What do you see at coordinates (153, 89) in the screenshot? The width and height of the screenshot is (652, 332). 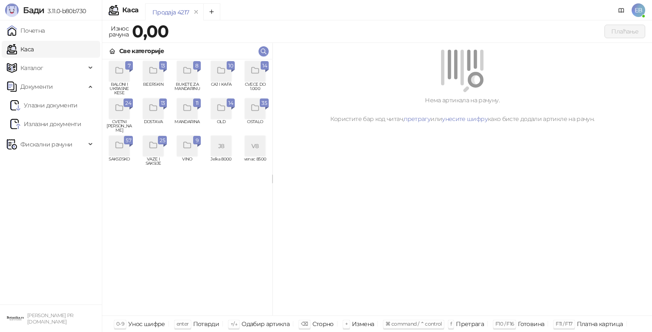 I see `span: BEERSKIN` at bounding box center [153, 89].